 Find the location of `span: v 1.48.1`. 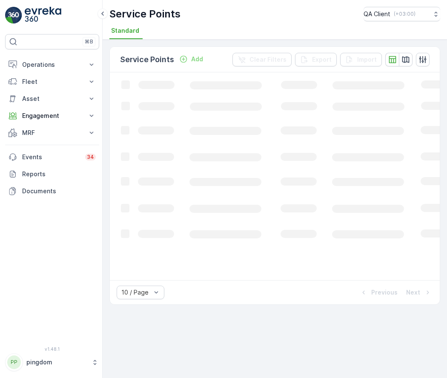

span: v 1.48.1 is located at coordinates (52, 349).